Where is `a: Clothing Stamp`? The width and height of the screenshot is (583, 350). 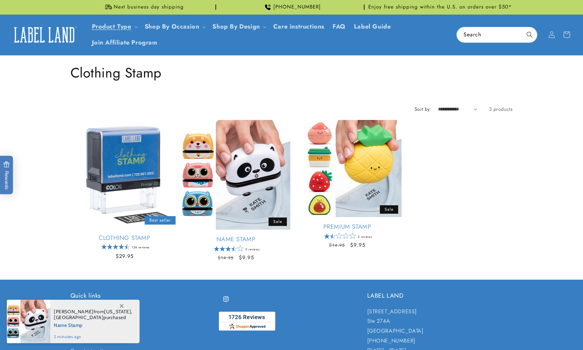
a: Clothing Stamp is located at coordinates (124, 238).